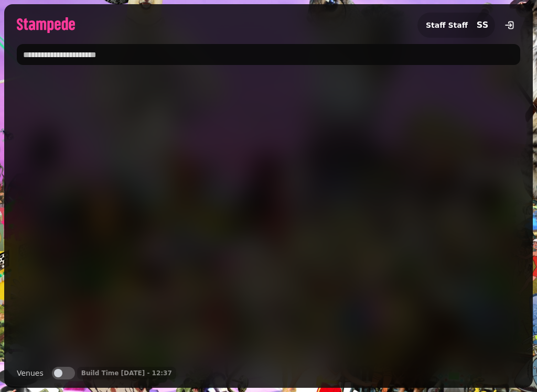 This screenshot has height=392, width=537. I want to click on h2: Staff Staff, so click(447, 25).